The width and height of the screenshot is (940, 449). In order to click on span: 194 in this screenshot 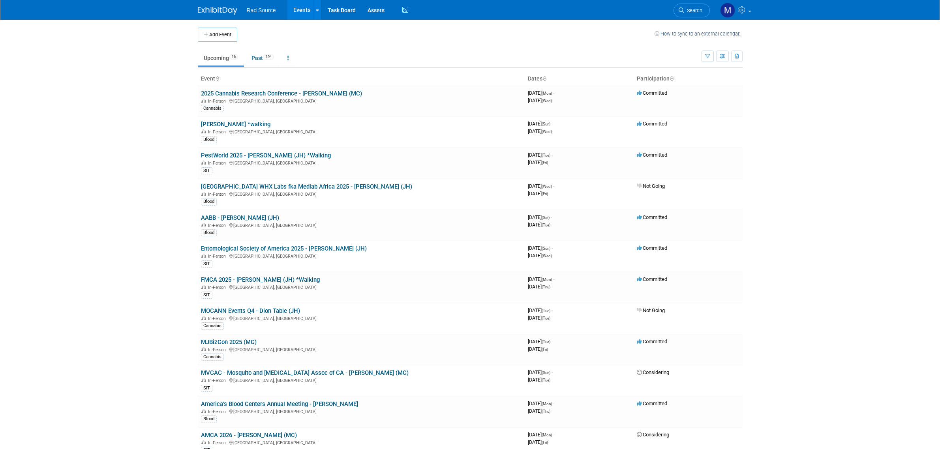, I will do `click(268, 57)`.